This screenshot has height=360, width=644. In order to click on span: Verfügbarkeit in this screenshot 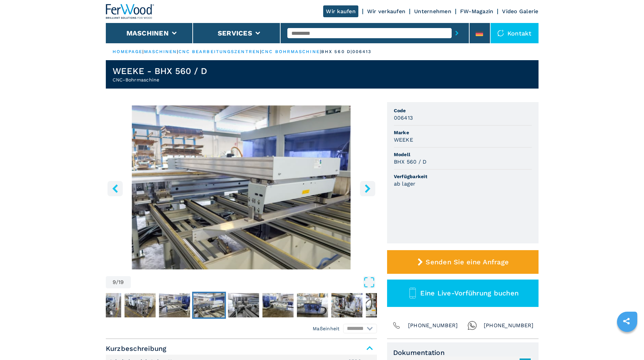, I will do `click(463, 176)`.